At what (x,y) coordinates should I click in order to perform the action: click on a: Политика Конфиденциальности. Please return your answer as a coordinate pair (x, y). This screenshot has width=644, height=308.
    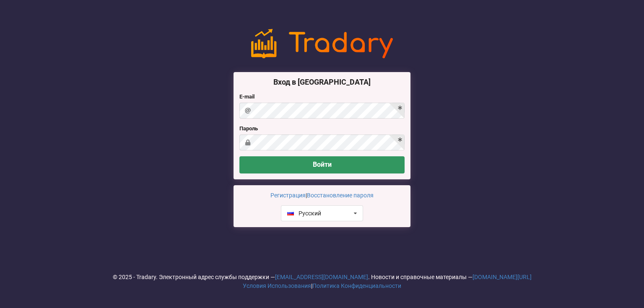
    Looking at the image, I should click on (357, 286).